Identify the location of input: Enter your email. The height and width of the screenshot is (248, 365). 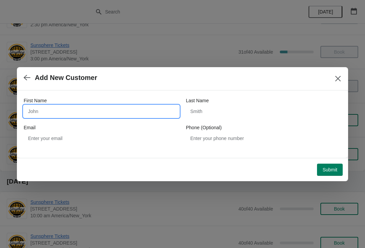
(101, 139).